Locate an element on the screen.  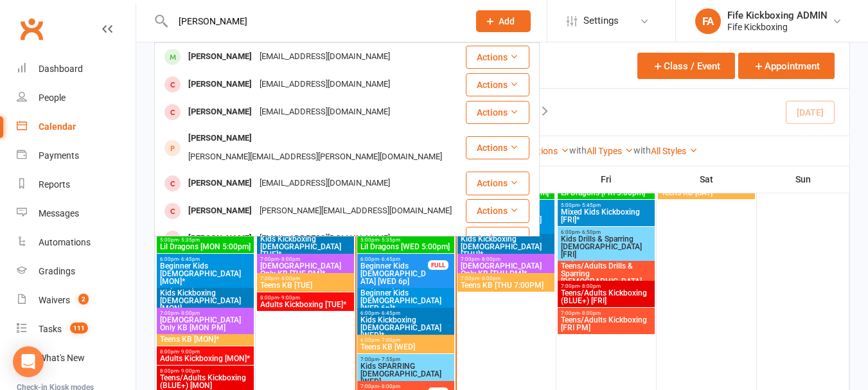
a: What's New is located at coordinates (76, 358).